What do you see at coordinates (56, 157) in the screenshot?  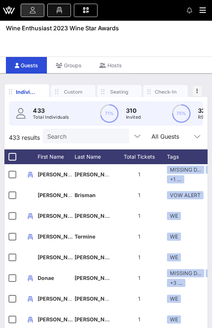 I see `div: First Name` at bounding box center [56, 157].